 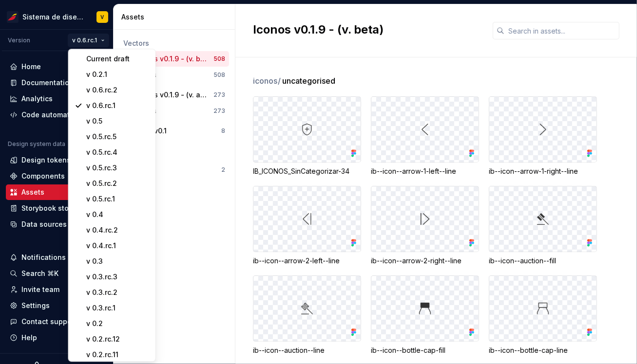 I want to click on div: v 0.2, so click(x=118, y=323).